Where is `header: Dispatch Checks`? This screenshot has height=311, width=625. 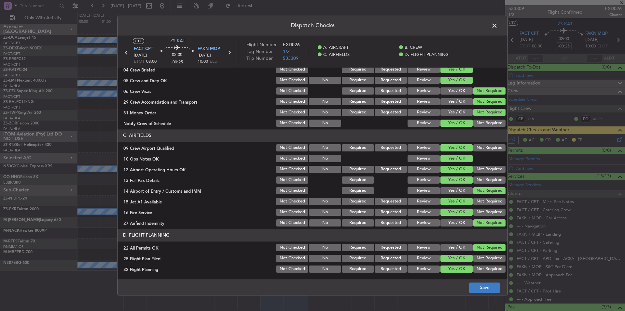
header: Dispatch Checks is located at coordinates (312, 26).